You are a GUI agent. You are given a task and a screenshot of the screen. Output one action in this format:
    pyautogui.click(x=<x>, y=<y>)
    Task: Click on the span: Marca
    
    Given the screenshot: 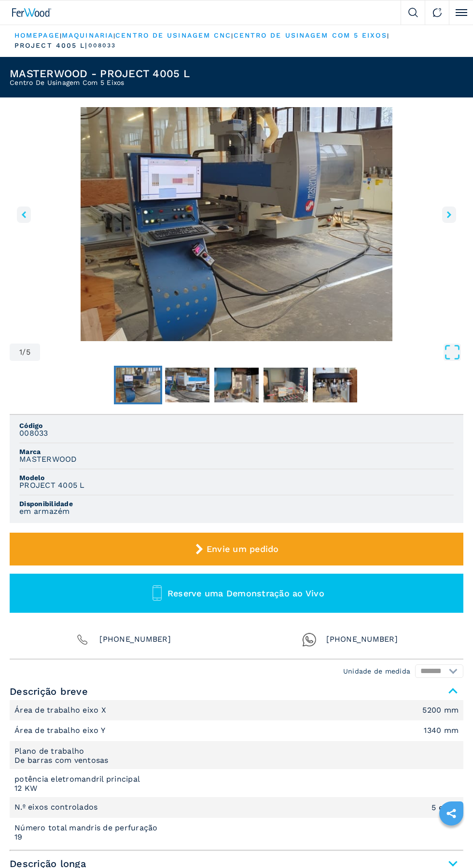 What is the action you would take?
    pyautogui.click(x=236, y=451)
    